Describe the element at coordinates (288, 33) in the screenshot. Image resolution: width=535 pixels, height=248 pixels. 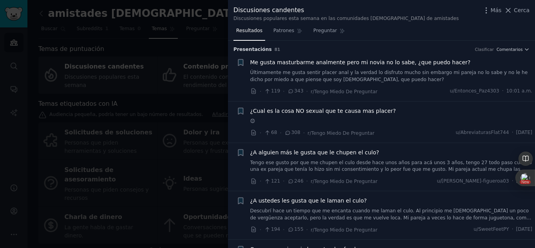
I see `a: Patrones` at that location.